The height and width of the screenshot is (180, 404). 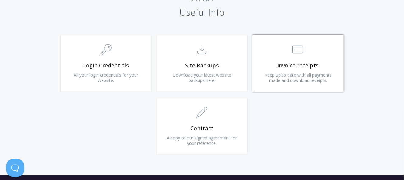 What do you see at coordinates (106, 64) in the screenshot?
I see `a: Login Credentials All your login credentials for your website.` at bounding box center [106, 64].